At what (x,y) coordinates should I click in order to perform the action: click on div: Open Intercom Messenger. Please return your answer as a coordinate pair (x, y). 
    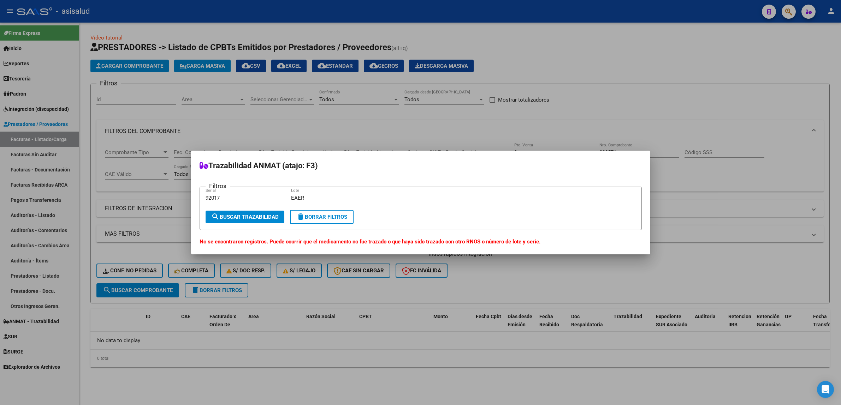
    Looking at the image, I should click on (825, 390).